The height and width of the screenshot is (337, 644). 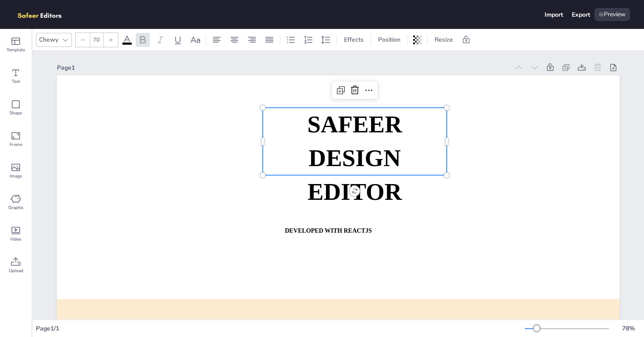 I want to click on span: Text, so click(x=16, y=81).